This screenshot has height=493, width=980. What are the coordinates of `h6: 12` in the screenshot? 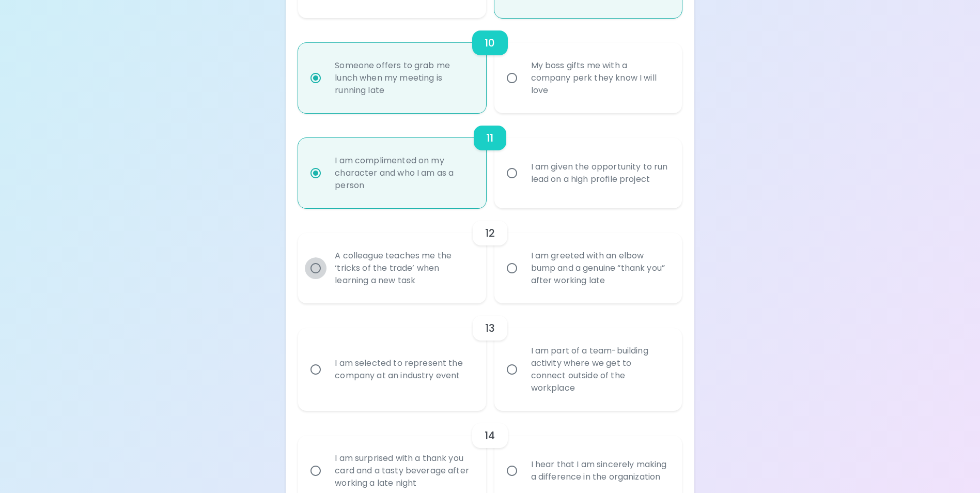 It's located at (490, 233).